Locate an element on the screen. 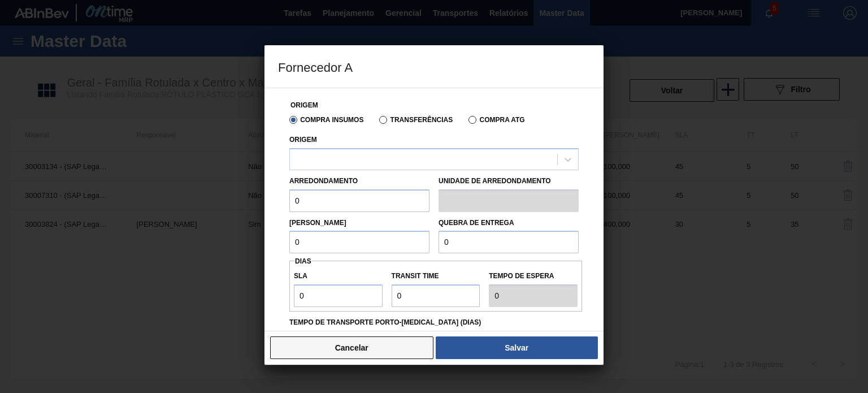  label: Unidade de arredondamento is located at coordinates (508, 181).